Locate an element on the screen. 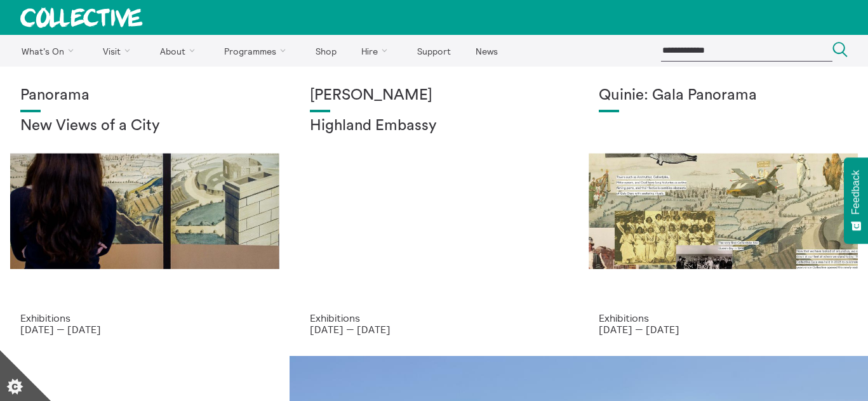 Image resolution: width=868 pixels, height=401 pixels. button: Feedback - Show survey is located at coordinates (856, 200).